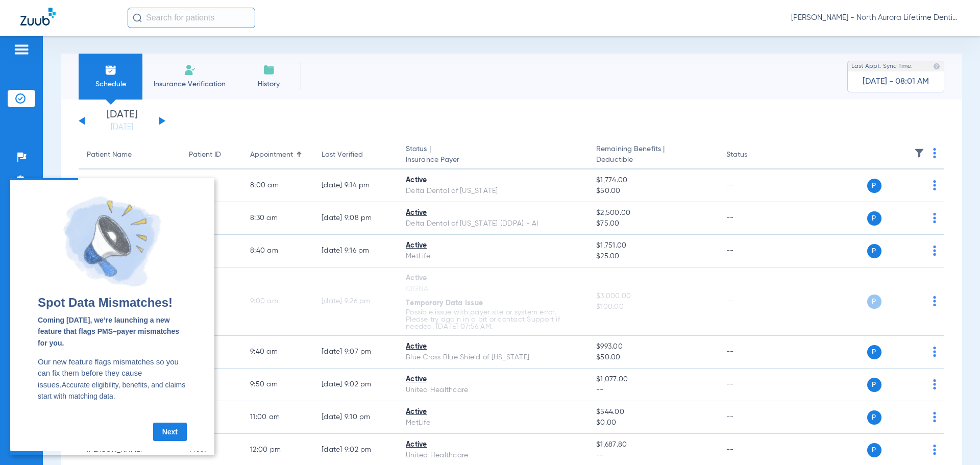  I want to click on span: $100.00, so click(652, 307).